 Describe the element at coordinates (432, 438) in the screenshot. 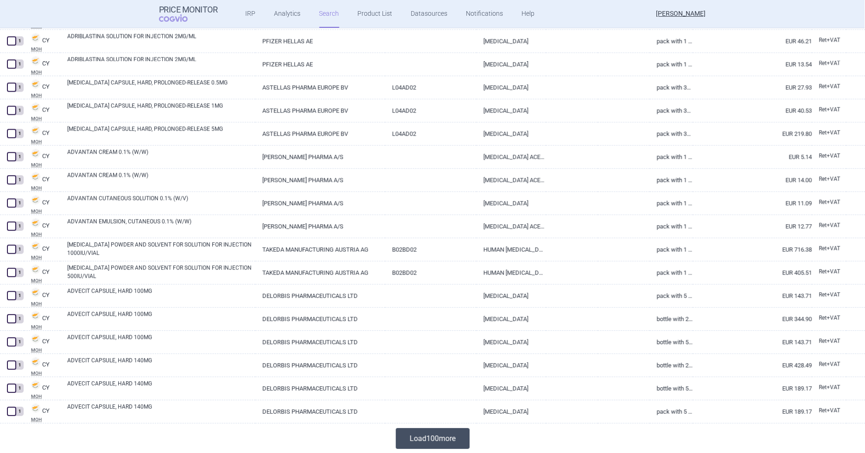

I see `button: Load100more` at that location.